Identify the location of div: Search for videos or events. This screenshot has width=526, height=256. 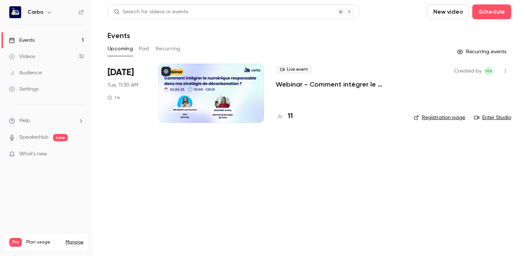
(151, 12).